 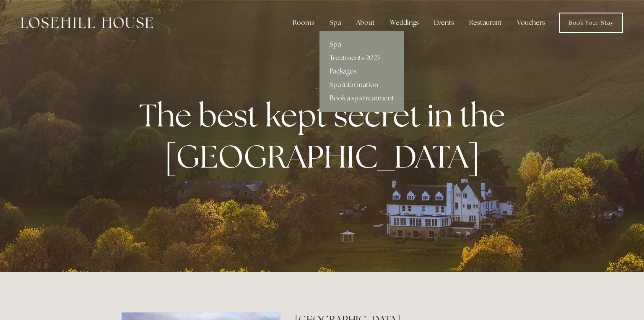 I want to click on a: Packages, so click(x=362, y=71).